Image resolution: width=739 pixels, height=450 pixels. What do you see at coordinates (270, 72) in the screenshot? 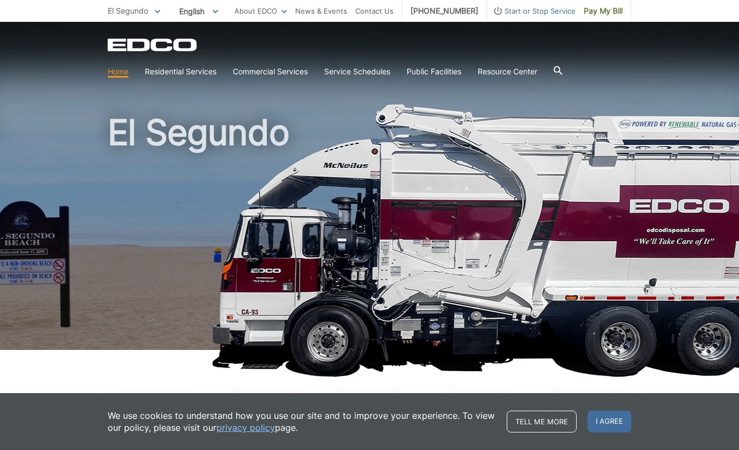
I see `a: Commercial Services` at bounding box center [270, 72].